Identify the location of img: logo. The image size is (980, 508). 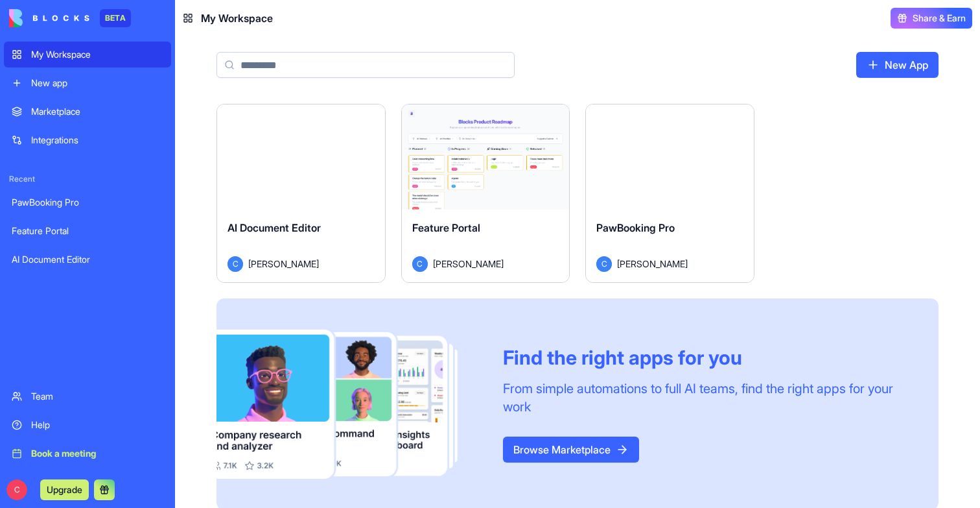
(49, 18).